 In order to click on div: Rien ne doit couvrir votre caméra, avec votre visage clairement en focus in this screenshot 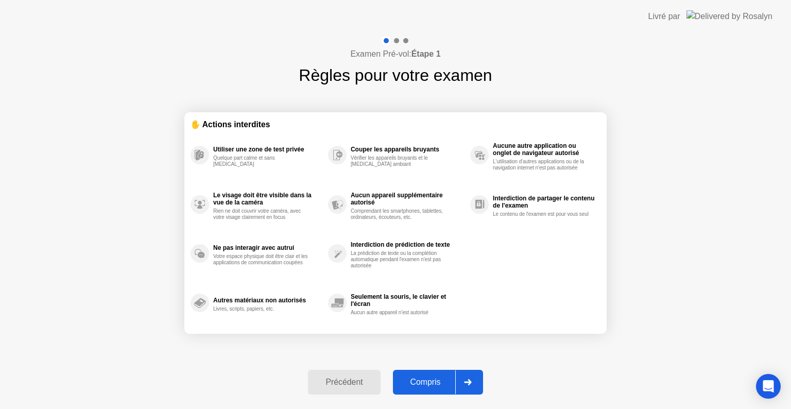, I will do `click(262, 214)`.